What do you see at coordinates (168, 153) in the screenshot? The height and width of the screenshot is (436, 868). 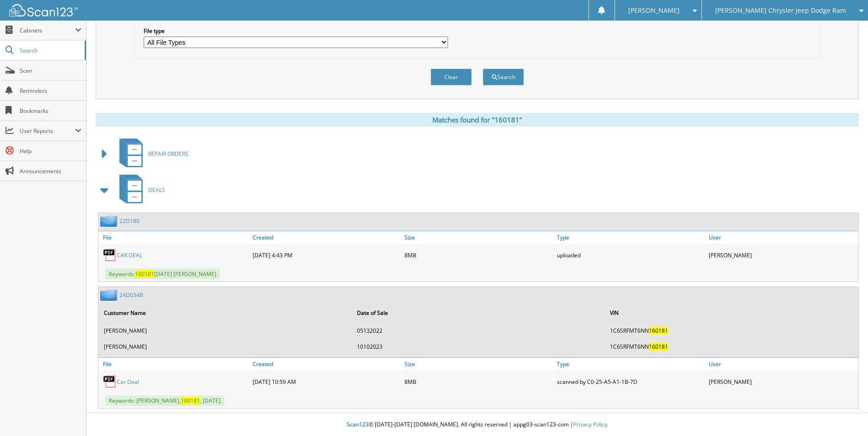 I see `span: REPAIR ORDERS` at bounding box center [168, 153].